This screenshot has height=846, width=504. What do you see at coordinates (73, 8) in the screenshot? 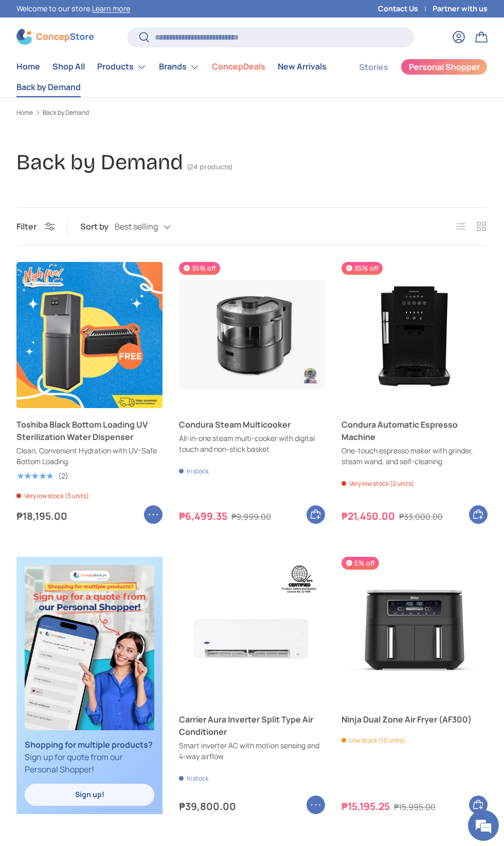
I see `p: Welcome to our store.` at bounding box center [73, 8].